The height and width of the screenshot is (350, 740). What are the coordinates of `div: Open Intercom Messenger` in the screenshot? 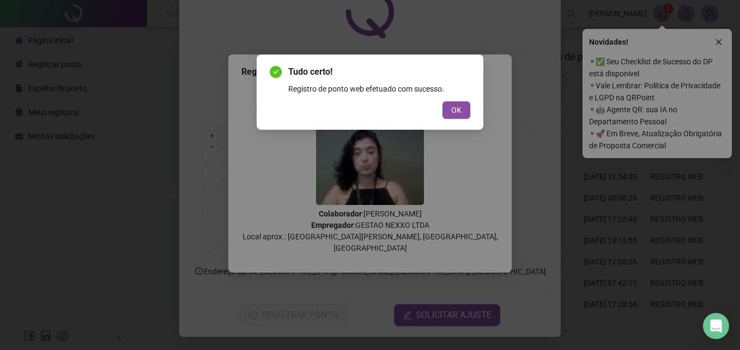 It's located at (716, 326).